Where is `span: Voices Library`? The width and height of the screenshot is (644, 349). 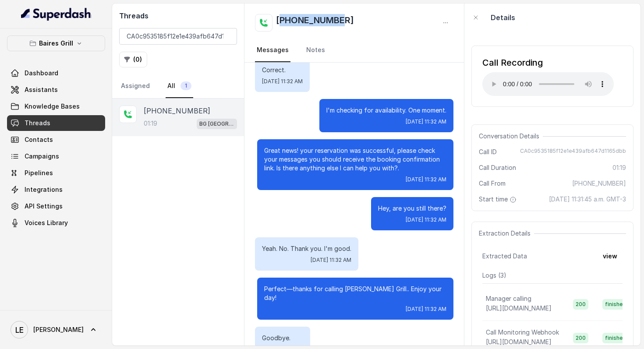
span: Voices Library is located at coordinates (46, 223).